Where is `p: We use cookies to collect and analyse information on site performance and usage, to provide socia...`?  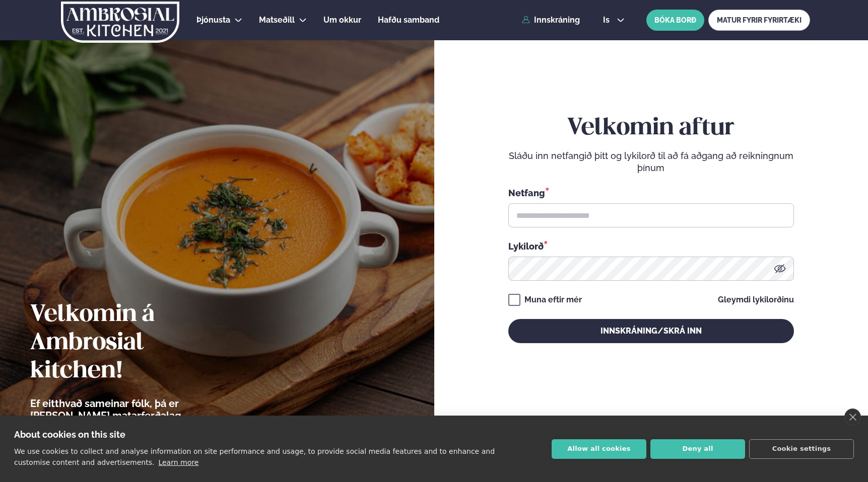
p: We use cookies to collect and analyse information on site performance and usage, to provide socia... is located at coordinates (254, 458).